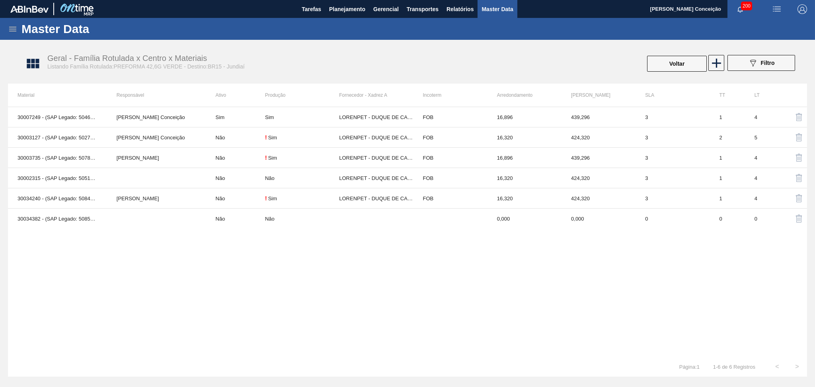  Describe the element at coordinates (767, 63) in the screenshot. I see `span: Filtro` at that location.